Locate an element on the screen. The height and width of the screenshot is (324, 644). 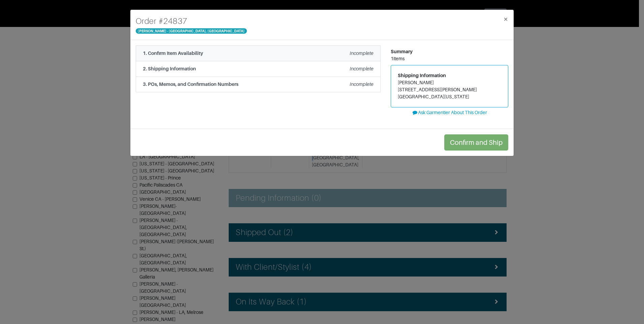
button: Ask Garmentier About This Order is located at coordinates (449, 113).